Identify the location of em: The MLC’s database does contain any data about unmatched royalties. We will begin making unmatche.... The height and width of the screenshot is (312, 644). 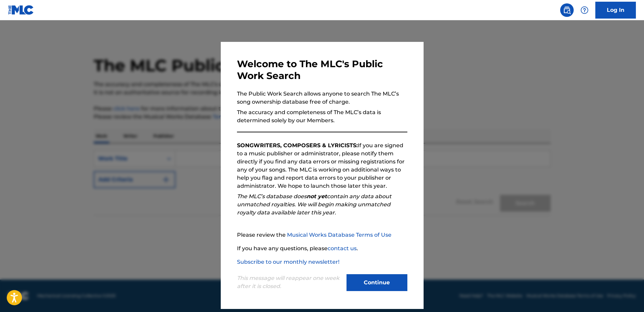
(314, 204).